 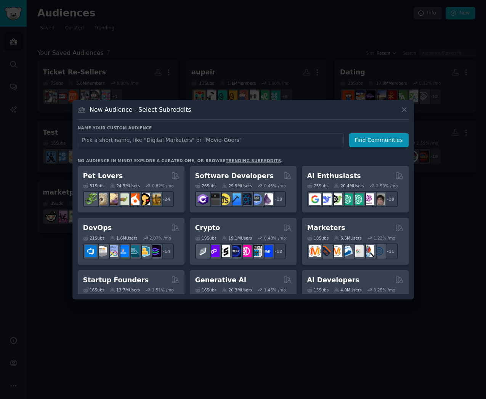 I want to click on div: 20.4M Users, so click(x=349, y=186).